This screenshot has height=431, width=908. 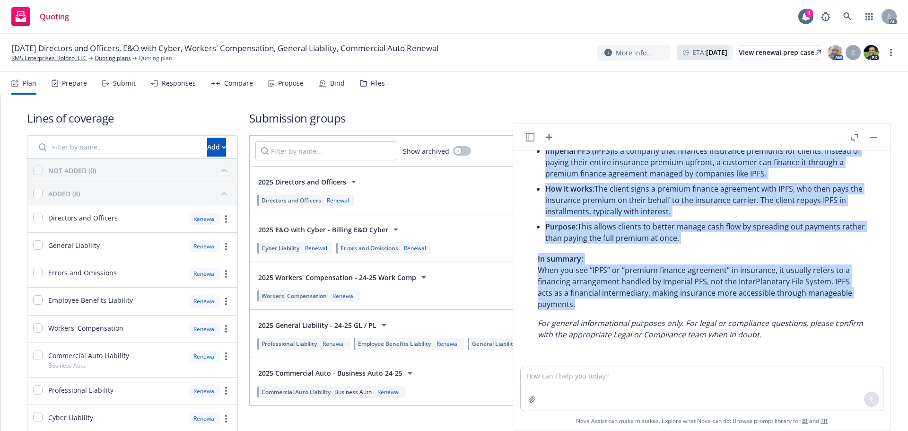 What do you see at coordinates (291, 83) in the screenshot?
I see `div: Propose` at bounding box center [291, 83].